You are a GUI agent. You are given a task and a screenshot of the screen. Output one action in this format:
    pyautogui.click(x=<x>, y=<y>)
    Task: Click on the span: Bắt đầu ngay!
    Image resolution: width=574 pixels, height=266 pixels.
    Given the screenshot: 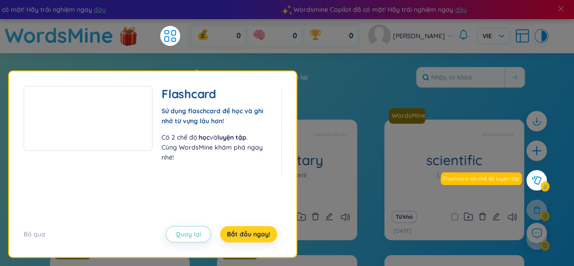 What is the action you would take?
    pyautogui.click(x=249, y=234)
    